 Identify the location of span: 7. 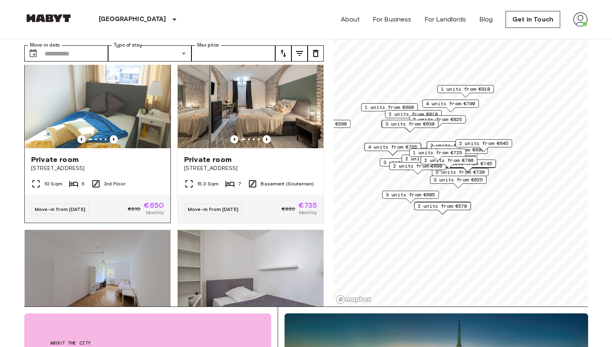
(240, 184).